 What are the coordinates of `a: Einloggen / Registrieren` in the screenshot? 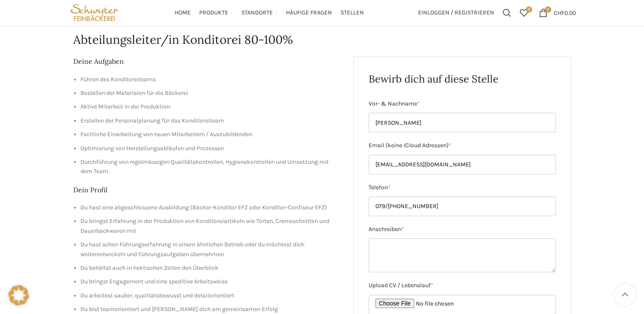 It's located at (456, 13).